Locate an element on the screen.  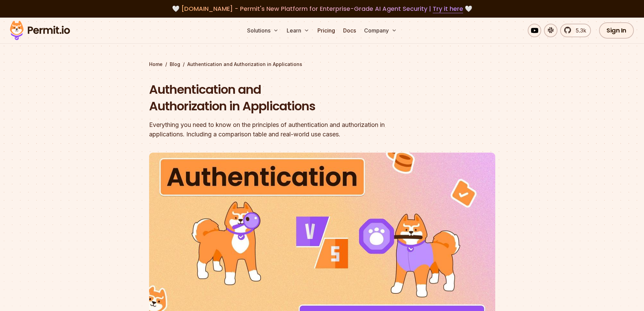
a: Blog is located at coordinates (175, 64).